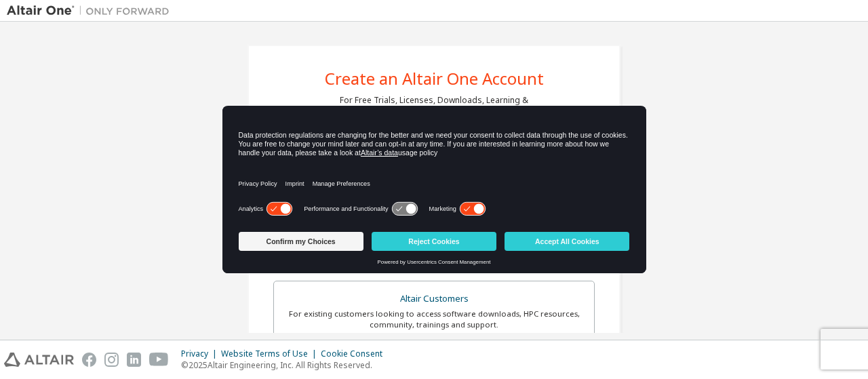 The width and height of the screenshot is (868, 379). What do you see at coordinates (38, 359) in the screenshot?
I see `img: altair_logo.svg` at bounding box center [38, 359].